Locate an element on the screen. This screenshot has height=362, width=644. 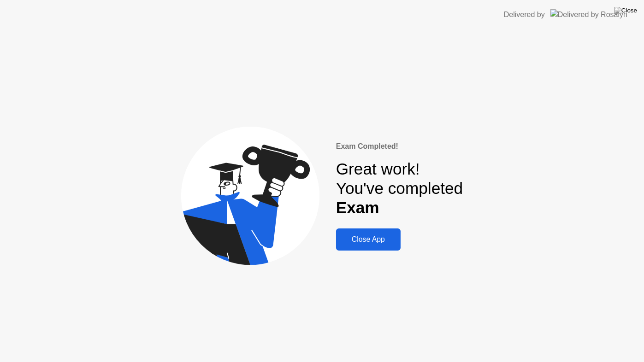
div: Close App is located at coordinates (368, 239).